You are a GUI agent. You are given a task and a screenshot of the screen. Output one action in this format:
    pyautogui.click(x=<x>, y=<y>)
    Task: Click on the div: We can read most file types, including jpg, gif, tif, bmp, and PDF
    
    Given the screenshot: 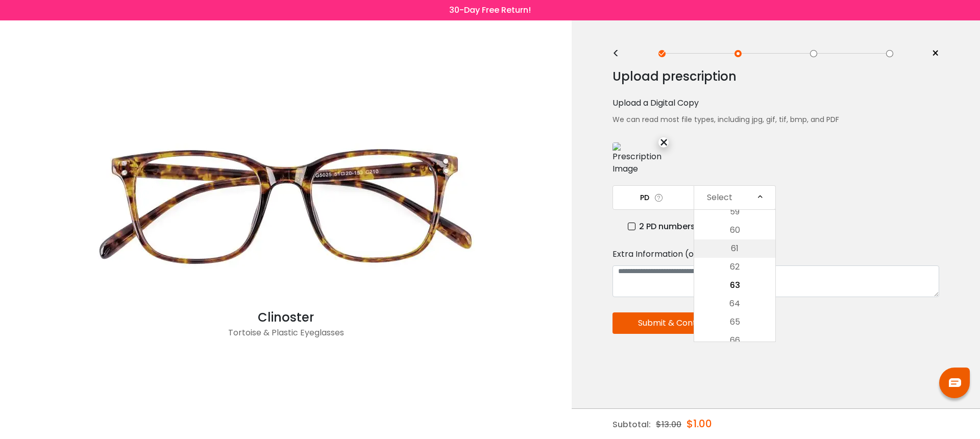 What is the action you would take?
    pyautogui.click(x=775, y=119)
    